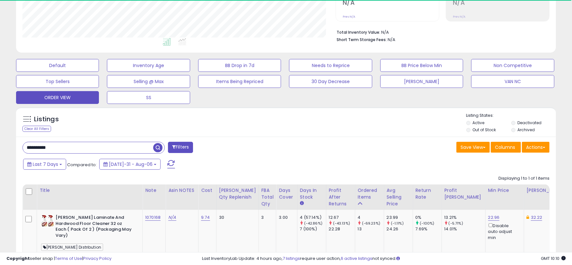  Describe the element at coordinates (240, 82) in the screenshot. I see `button: Items Being Repriced` at that location.